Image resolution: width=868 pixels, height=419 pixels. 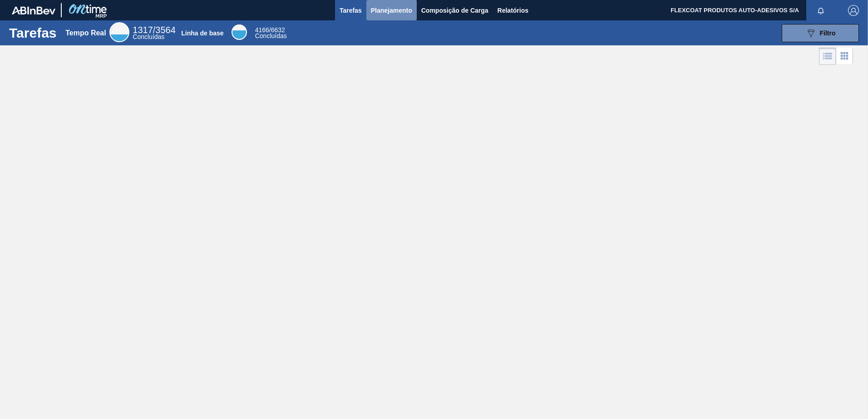 What do you see at coordinates (166, 30) in the screenshot?
I see `font: 3564` at bounding box center [166, 30].